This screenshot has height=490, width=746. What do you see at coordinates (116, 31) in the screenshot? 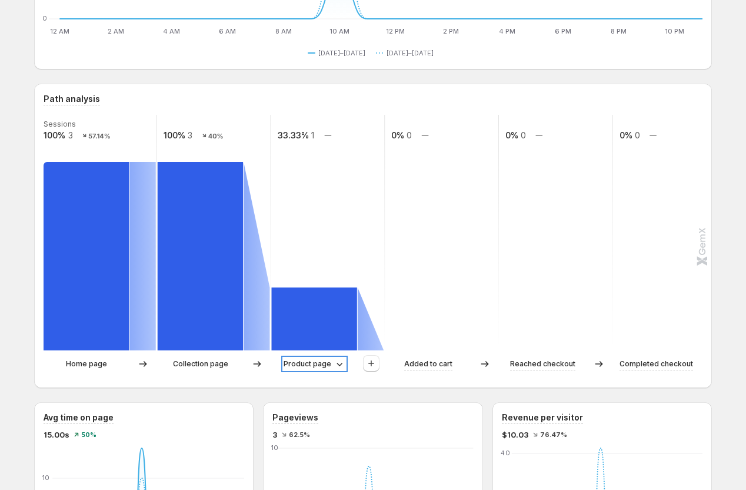
I see `text: 2 AM` at bounding box center [116, 31].